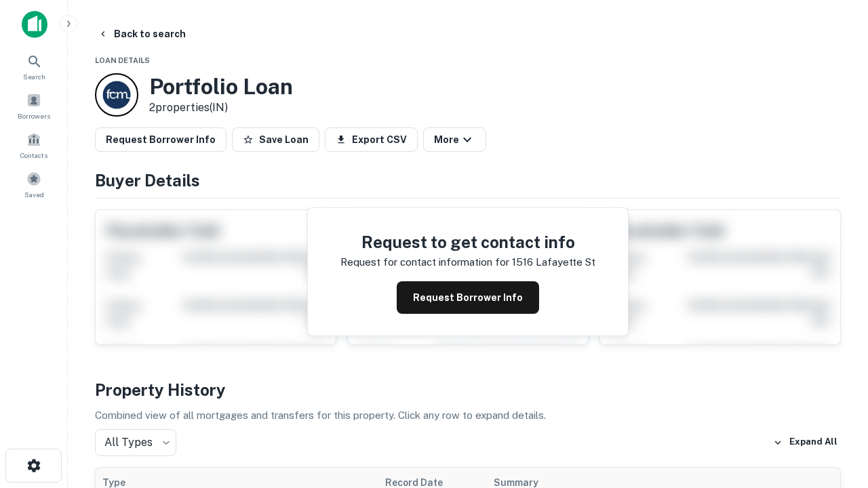  Describe the element at coordinates (276, 140) in the screenshot. I see `button: Save Loan` at that location.